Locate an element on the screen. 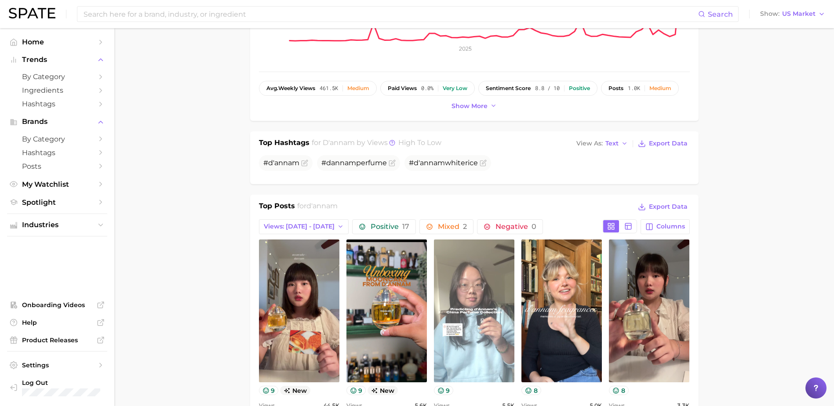  button: paid views0.0%Very low is located at coordinates (428, 88).